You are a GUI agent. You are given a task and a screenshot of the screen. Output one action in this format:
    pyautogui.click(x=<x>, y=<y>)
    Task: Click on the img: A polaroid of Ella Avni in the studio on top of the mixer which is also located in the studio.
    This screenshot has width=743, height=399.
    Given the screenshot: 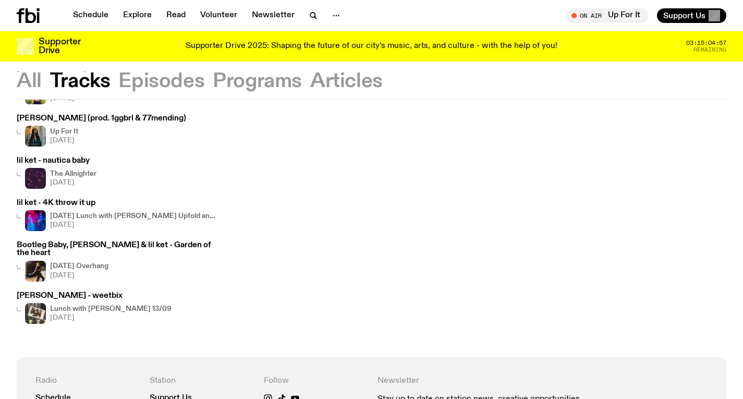 What is the action you would take?
    pyautogui.click(x=35, y=314)
    